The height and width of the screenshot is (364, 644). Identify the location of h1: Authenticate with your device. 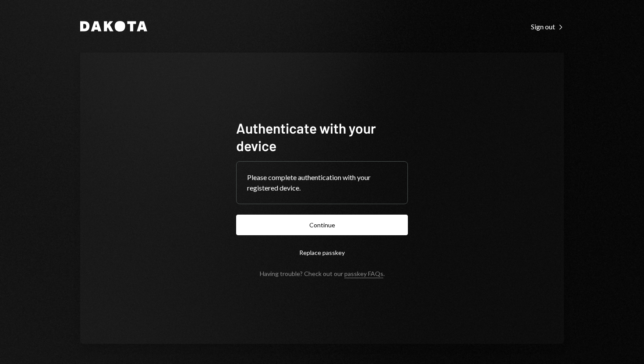
(322, 136).